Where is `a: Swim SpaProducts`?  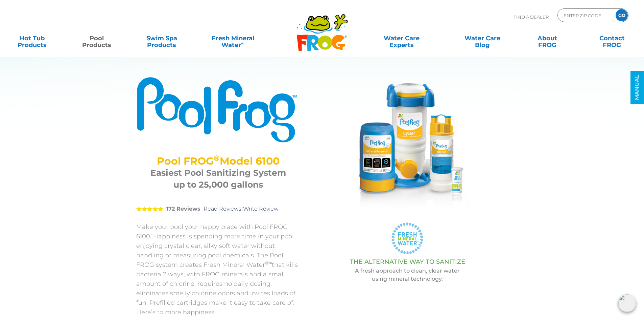 a: Swim SpaProducts is located at coordinates (162, 38).